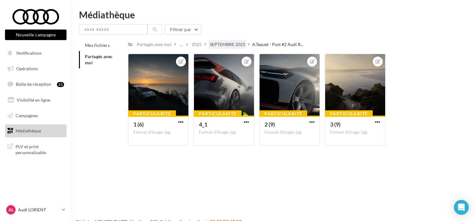 The image size is (475, 221). Describe the element at coordinates (273, 15) in the screenshot. I see `div: Médiathèque` at that location.